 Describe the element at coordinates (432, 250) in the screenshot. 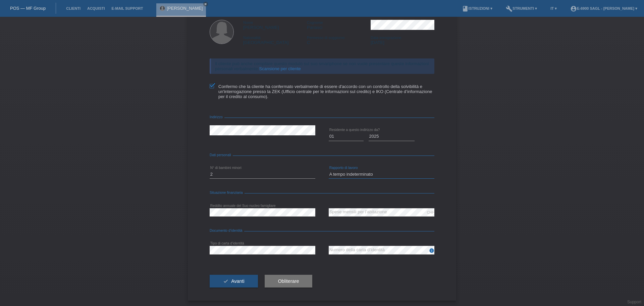

I see `i: info` at that location.